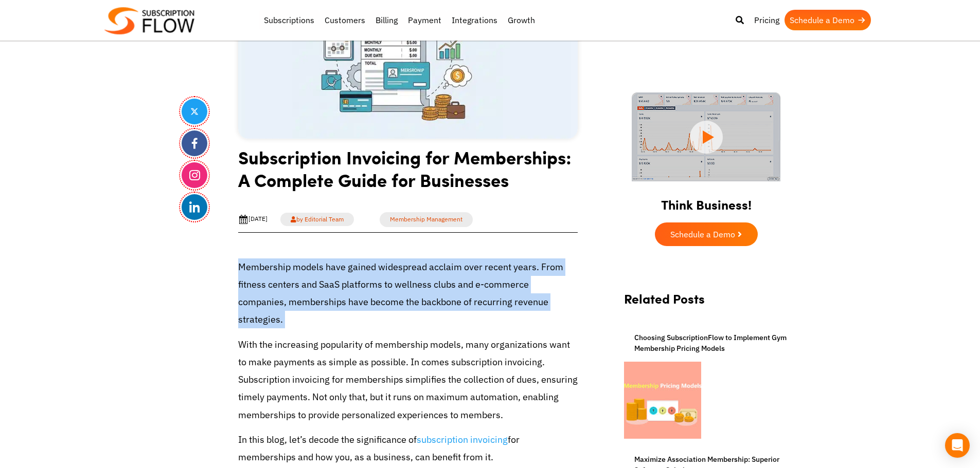 This screenshot has height=468, width=980. I want to click on a: Billing, so click(386, 20).